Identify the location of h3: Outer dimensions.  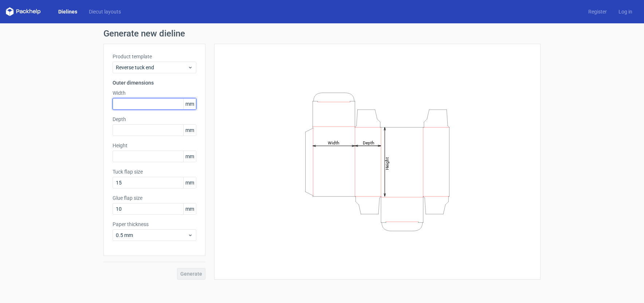
(155, 83).